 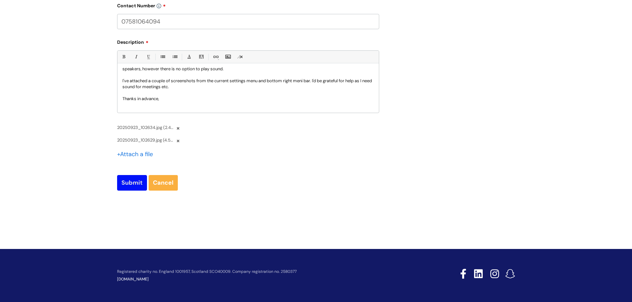 I want to click on a: Insert Image..., so click(x=227, y=57).